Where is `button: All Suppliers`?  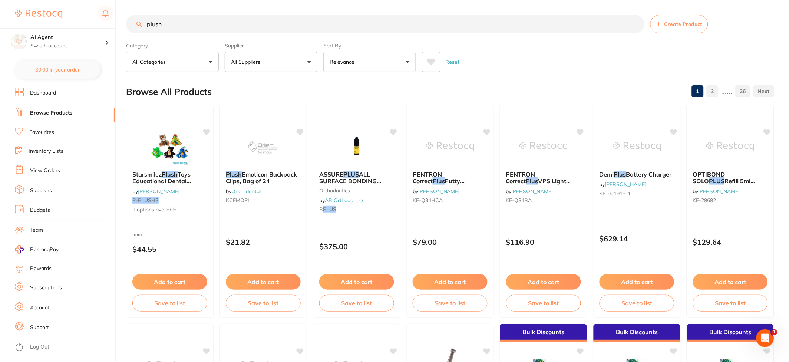 button: All Suppliers is located at coordinates (271, 62).